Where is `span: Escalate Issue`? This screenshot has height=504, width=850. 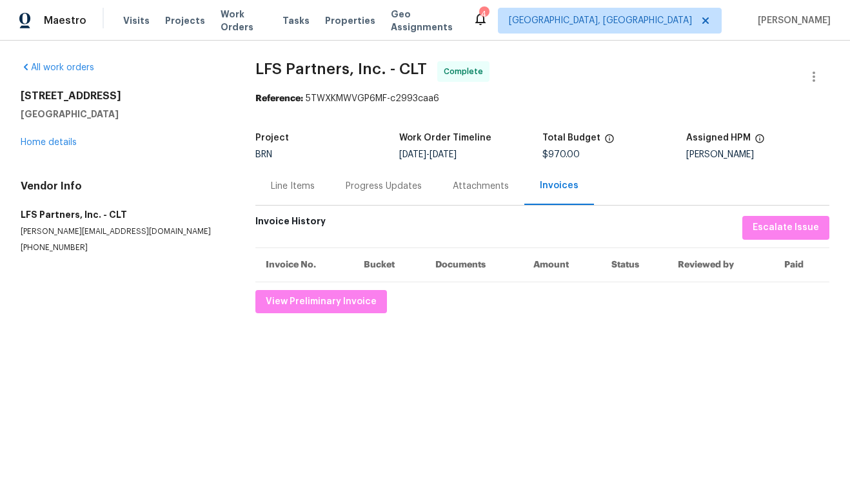
span: Escalate Issue is located at coordinates (786, 227).